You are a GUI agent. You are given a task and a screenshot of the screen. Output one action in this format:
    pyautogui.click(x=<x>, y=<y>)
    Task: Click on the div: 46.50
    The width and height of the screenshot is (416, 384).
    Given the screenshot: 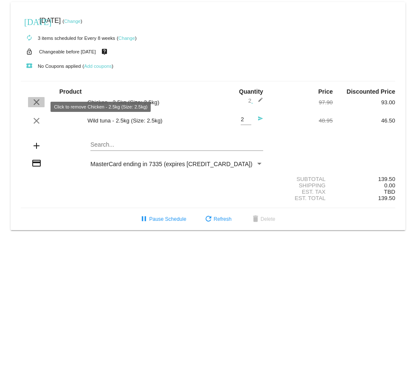 What is the action you would take?
    pyautogui.click(x=364, y=120)
    